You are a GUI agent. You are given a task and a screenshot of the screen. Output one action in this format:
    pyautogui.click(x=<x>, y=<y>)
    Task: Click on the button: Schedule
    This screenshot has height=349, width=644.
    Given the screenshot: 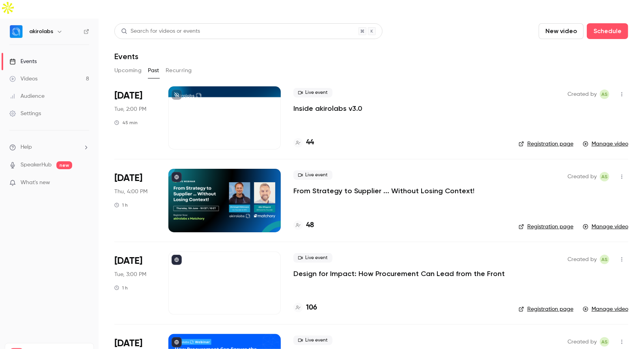 What is the action you would take?
    pyautogui.click(x=607, y=31)
    